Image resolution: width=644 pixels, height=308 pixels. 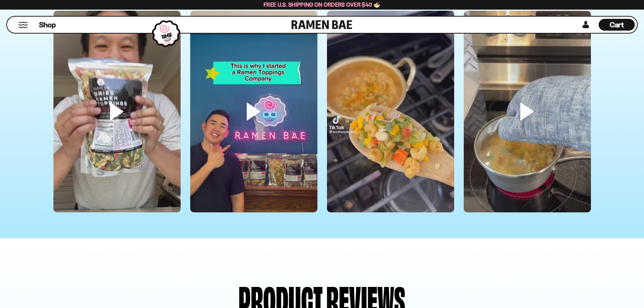 What do you see at coordinates (47, 25) in the screenshot?
I see `span: Shop` at bounding box center [47, 25].